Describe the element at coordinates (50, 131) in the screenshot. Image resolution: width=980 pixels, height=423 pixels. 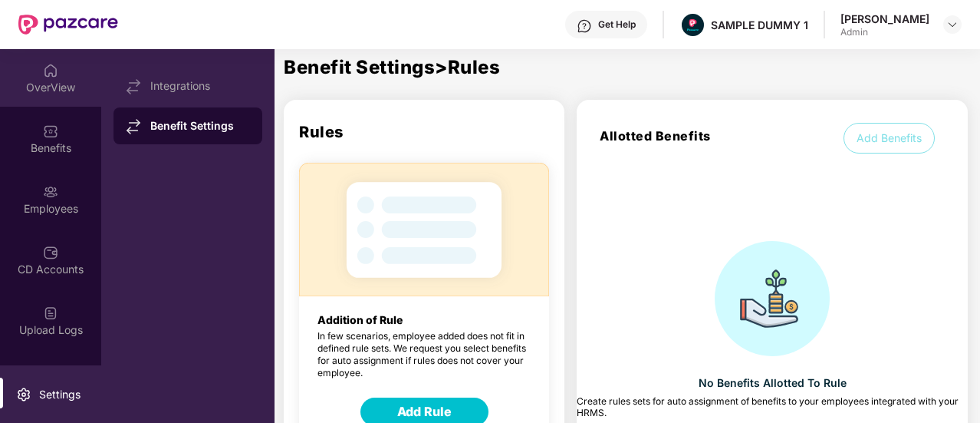
I see `img: svg+xml;base64,PHN2ZyBpZD0iQmVuZWZpdHMiIHhtbG5zPSJodHRwOi8vd3d3LnczLm9yZy8yMDAwL3N2ZyIgd2lkdGg9Ij...` at that location.